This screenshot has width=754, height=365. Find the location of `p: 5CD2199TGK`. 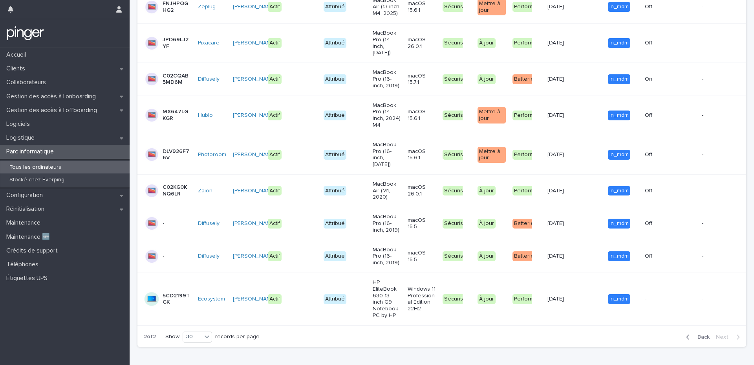

p: 5CD2199TGK is located at coordinates (176, 299).